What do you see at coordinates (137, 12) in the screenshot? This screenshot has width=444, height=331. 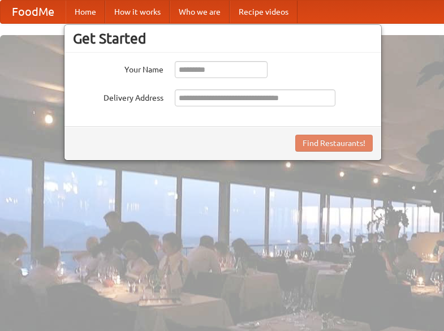 I see `a: How it works` at bounding box center [137, 12].